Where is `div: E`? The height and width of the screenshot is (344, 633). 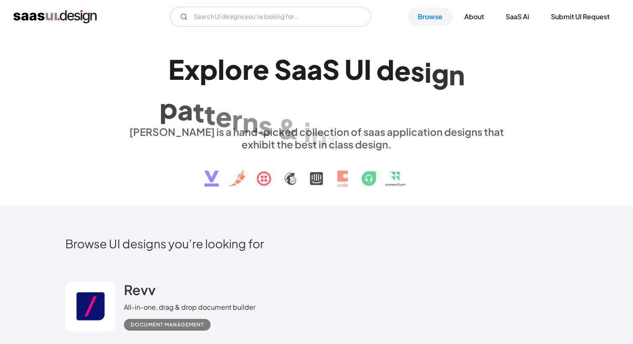 div: E is located at coordinates (176, 69).